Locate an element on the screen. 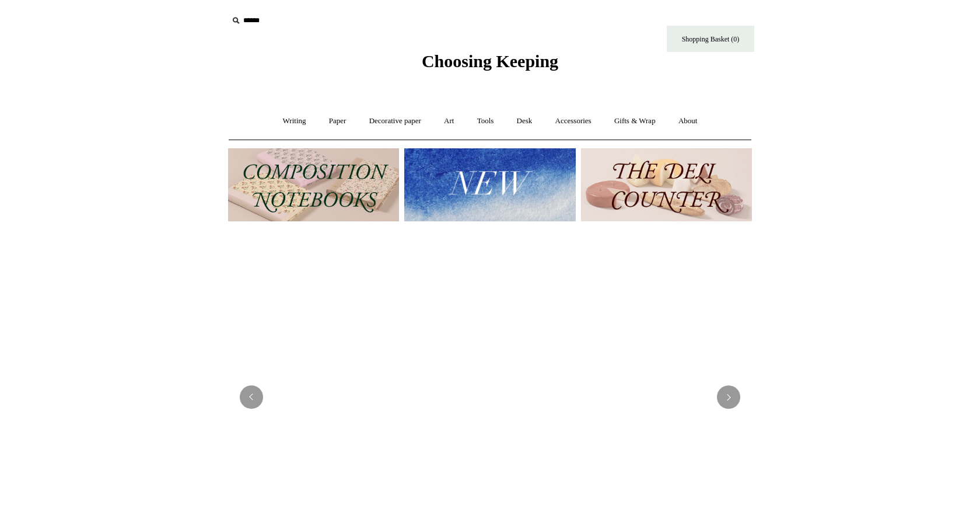 This screenshot has width=980, height=511. img: The Deli Counter is located at coordinates (666, 185).